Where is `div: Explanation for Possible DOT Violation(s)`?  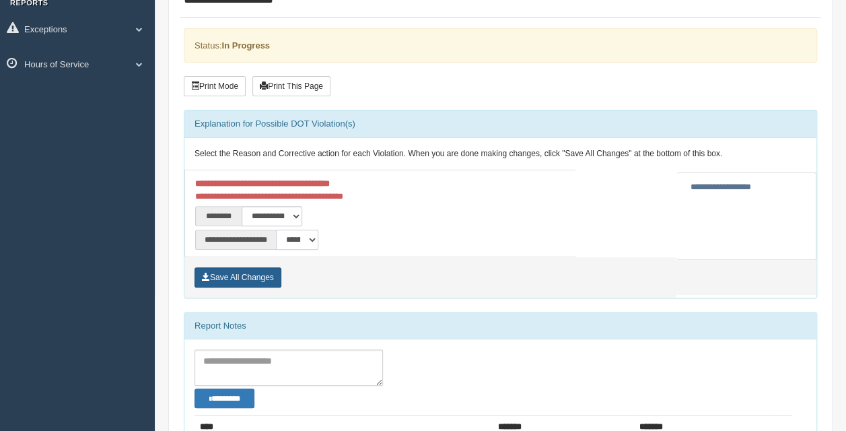
div: Explanation for Possible DOT Violation(s) is located at coordinates (500, 124).